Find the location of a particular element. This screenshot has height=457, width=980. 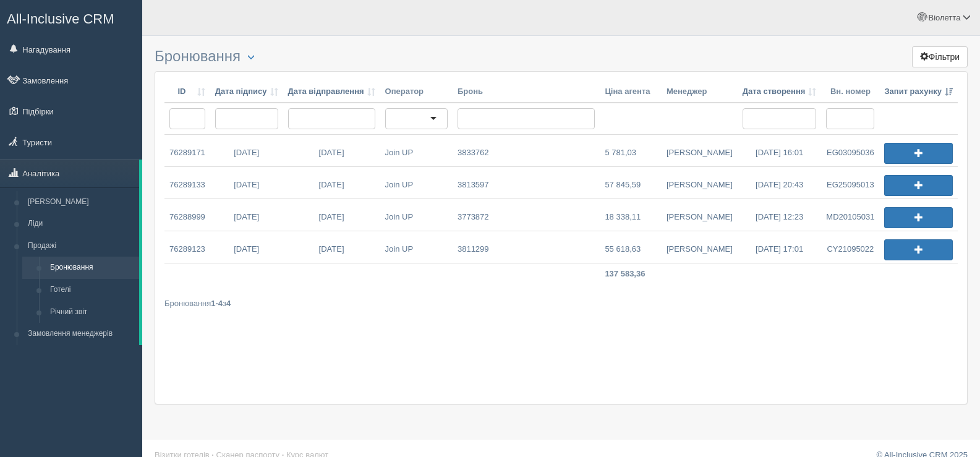

a: Продажі is located at coordinates (81, 246).